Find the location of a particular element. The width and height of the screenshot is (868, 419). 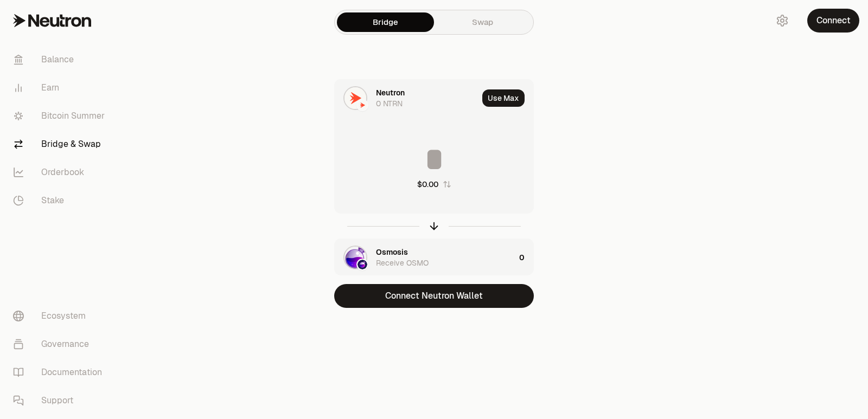

button: Connect Neutron Wallet is located at coordinates (434, 296).